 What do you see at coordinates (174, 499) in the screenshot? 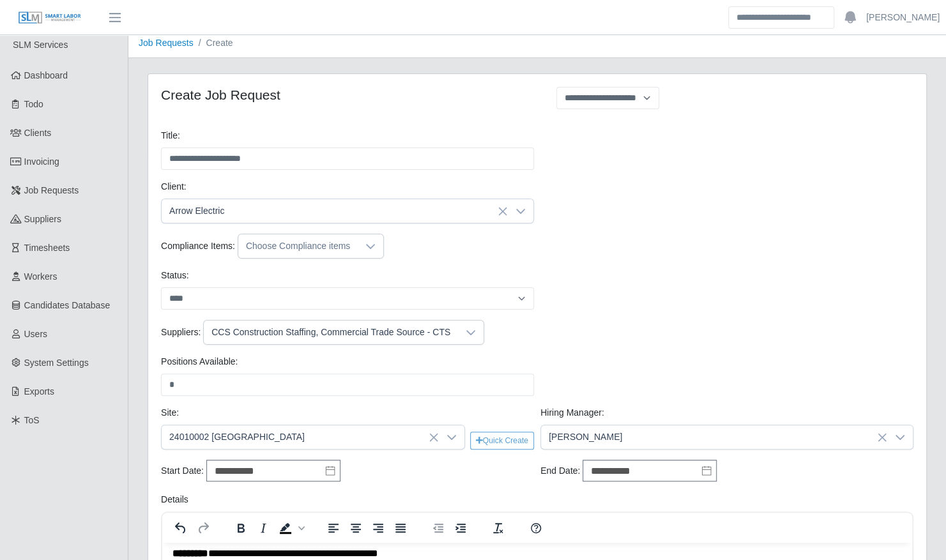
I see `label: Details` at bounding box center [174, 499].